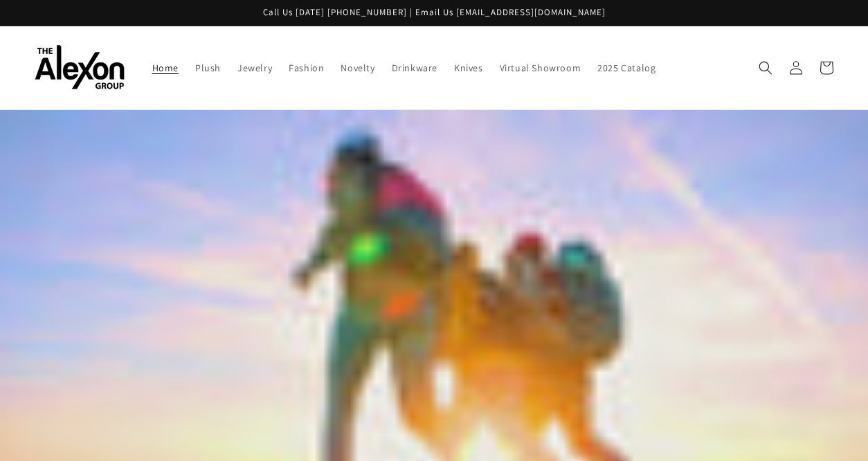  I want to click on a: Fashion, so click(306, 68).